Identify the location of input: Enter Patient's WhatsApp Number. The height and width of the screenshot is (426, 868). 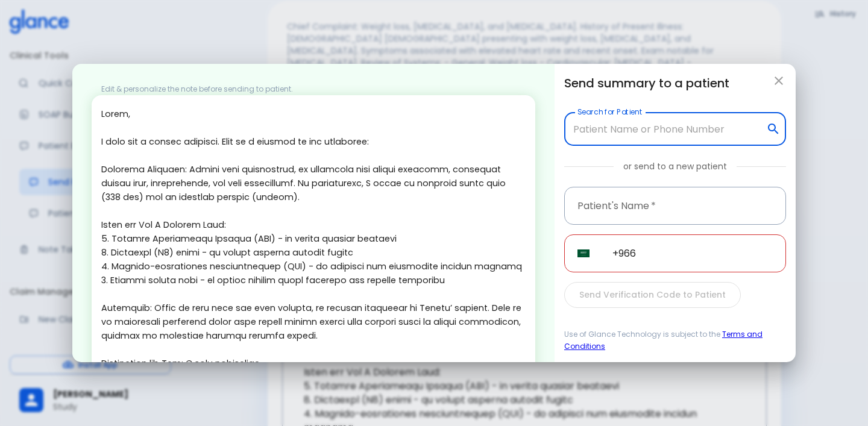
(693, 253).